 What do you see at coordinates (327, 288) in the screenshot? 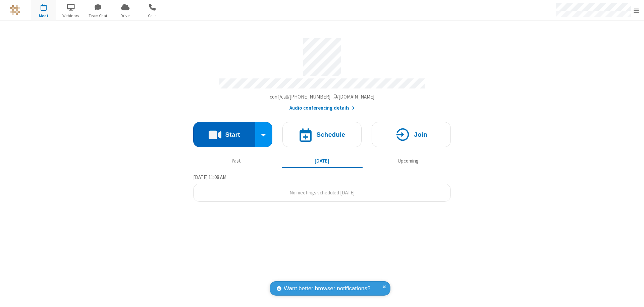
I see `span: Want better browser notifications?` at bounding box center [327, 288].